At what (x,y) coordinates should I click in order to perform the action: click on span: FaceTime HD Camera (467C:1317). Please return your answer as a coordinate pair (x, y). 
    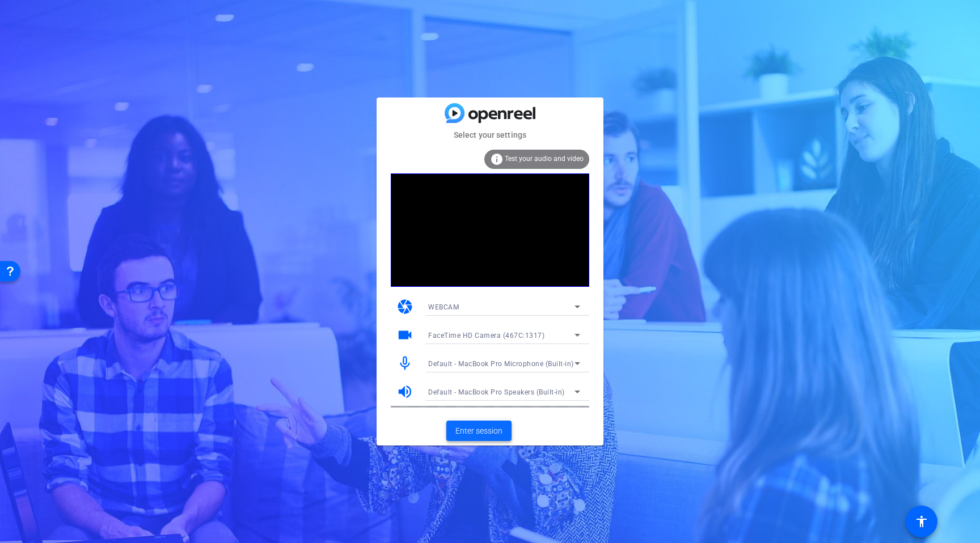
    Looking at the image, I should click on (486, 336).